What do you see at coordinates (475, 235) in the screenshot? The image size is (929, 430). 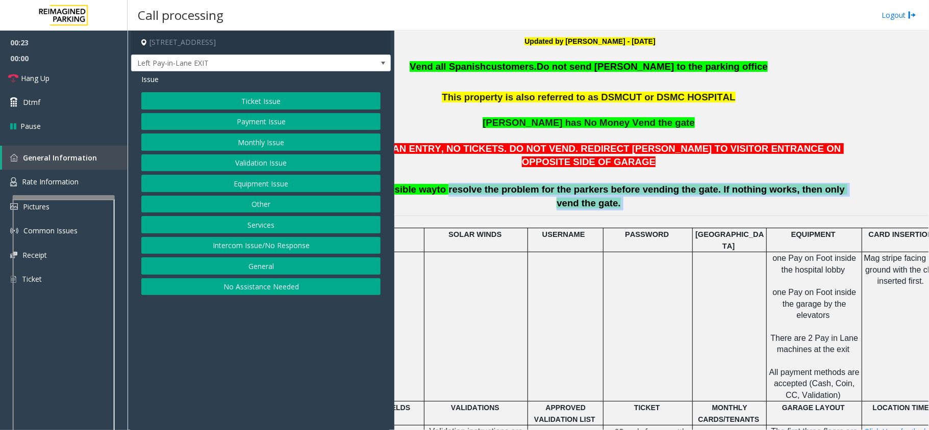 I see `span: SOLAR WINDS` at bounding box center [475, 235].